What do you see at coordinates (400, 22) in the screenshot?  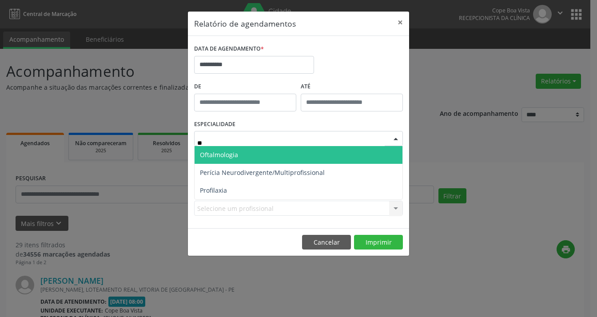 I see `button: Close` at bounding box center [400, 22].